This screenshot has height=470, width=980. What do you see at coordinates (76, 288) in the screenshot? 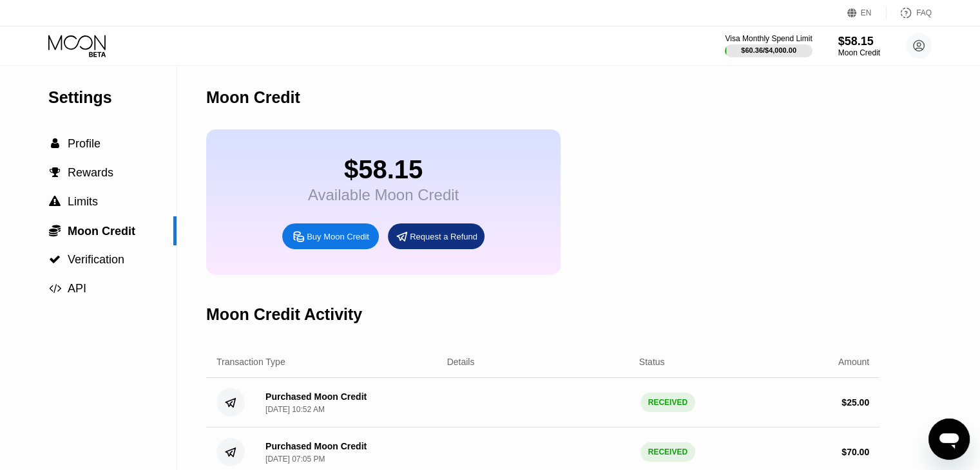
I see `span: API` at bounding box center [76, 288].